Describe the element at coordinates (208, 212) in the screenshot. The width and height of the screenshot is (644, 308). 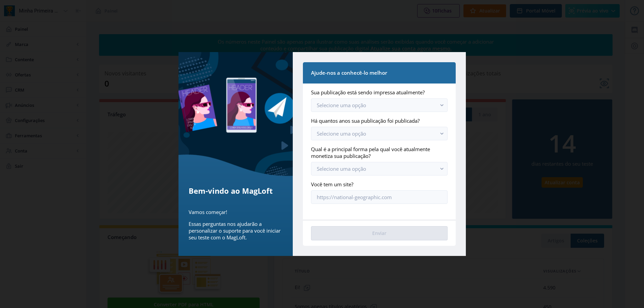
I see `font: Vamos começar!` at that location.